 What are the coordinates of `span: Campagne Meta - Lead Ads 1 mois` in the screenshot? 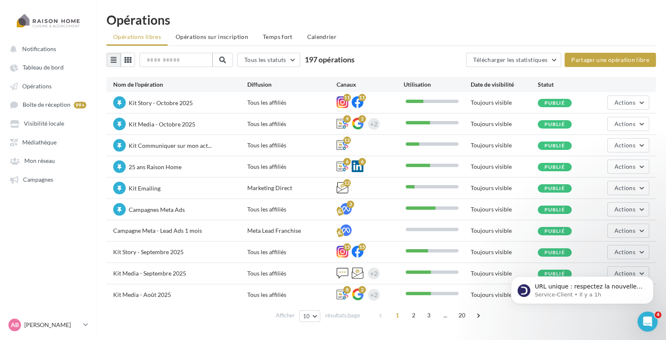 It's located at (158, 231).